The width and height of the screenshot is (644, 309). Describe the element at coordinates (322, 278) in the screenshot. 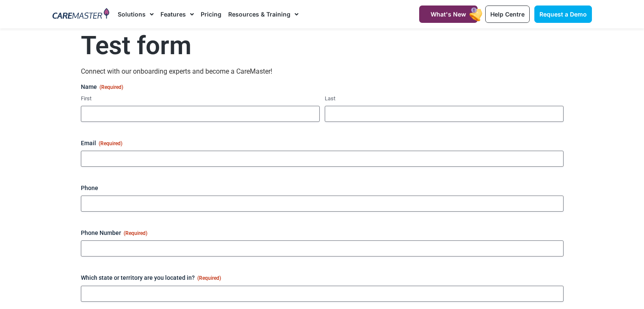

I see `label: Which state or territory are you located in?` at that location.